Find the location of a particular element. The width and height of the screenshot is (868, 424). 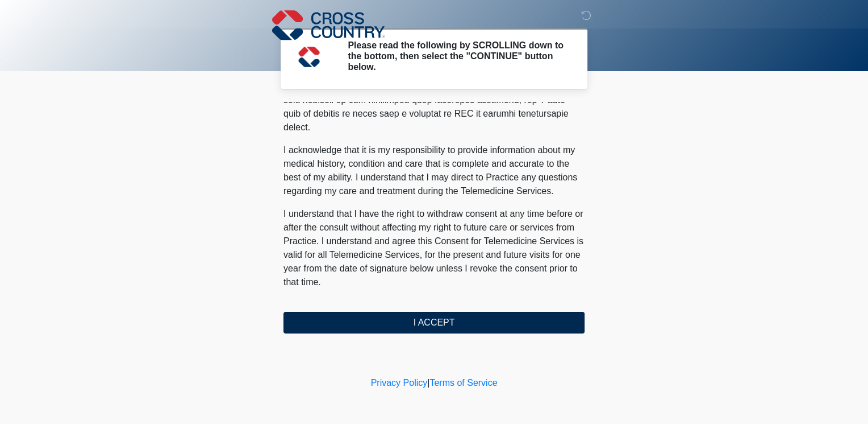

p: I understand that I have the right to withdraw consent at any time before or after the consult wi... is located at coordinates (434, 248).